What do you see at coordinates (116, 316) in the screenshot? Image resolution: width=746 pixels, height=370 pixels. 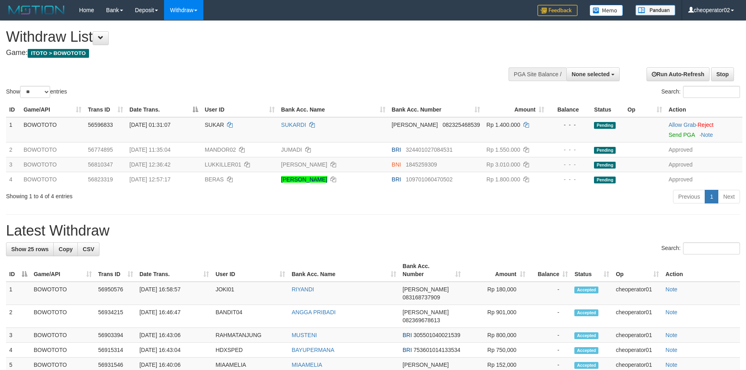 I see `td: 56934215` at bounding box center [116, 316].